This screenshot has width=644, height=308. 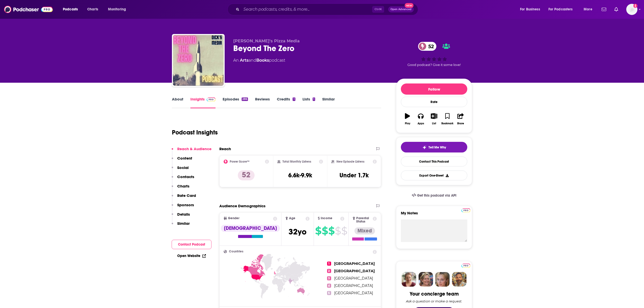 I want to click on div: Mixed, so click(x=365, y=231).